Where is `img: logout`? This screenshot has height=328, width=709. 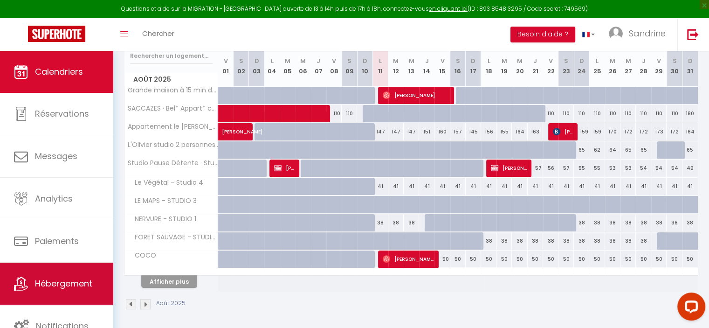
img: logout is located at coordinates (693, 34).